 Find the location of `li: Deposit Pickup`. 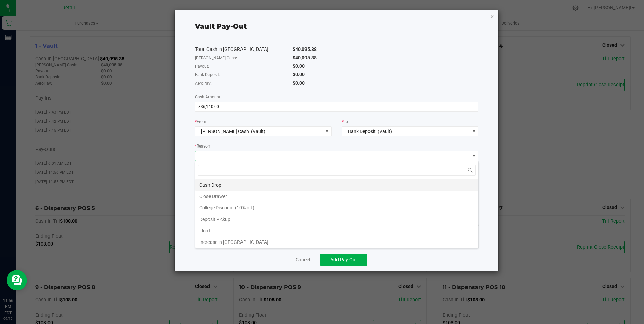

li: Deposit Pickup is located at coordinates (337, 219).